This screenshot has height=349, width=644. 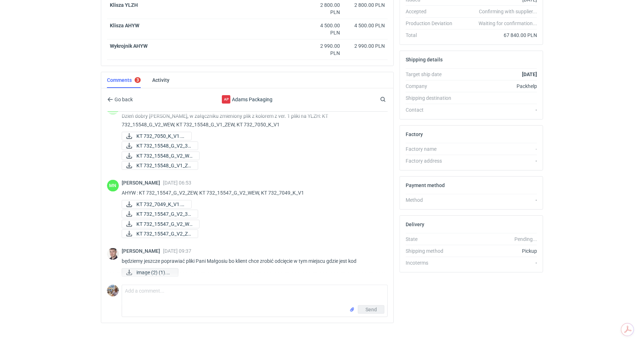 What do you see at coordinates (137, 80) in the screenshot?
I see `div: 3` at bounding box center [137, 80].